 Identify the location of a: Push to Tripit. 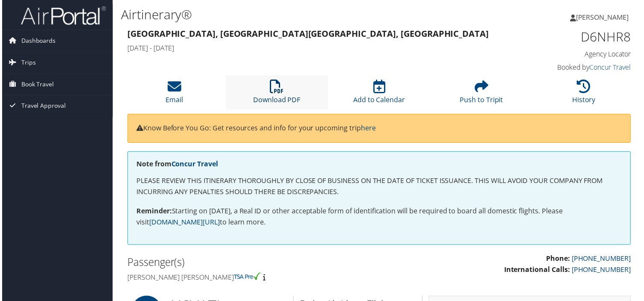
(483, 95).